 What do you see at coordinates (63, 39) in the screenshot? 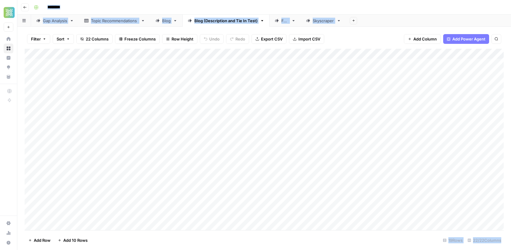
I see `button: Sort` at bounding box center [63, 39].